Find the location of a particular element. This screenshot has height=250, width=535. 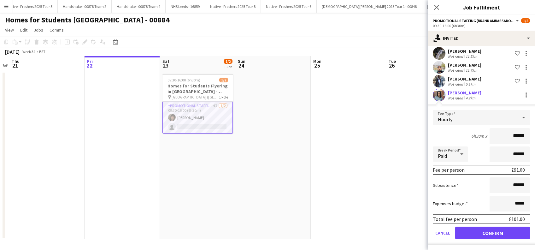

span: 26 is located at coordinates (392, 65).